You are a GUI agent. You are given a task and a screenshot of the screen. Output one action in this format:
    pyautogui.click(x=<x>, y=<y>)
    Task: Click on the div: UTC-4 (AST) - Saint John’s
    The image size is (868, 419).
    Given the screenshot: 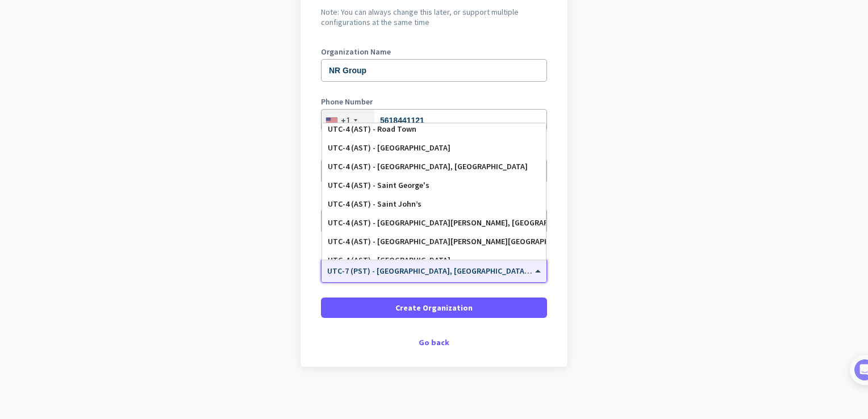 What is the action you would take?
    pyautogui.click(x=434, y=204)
    